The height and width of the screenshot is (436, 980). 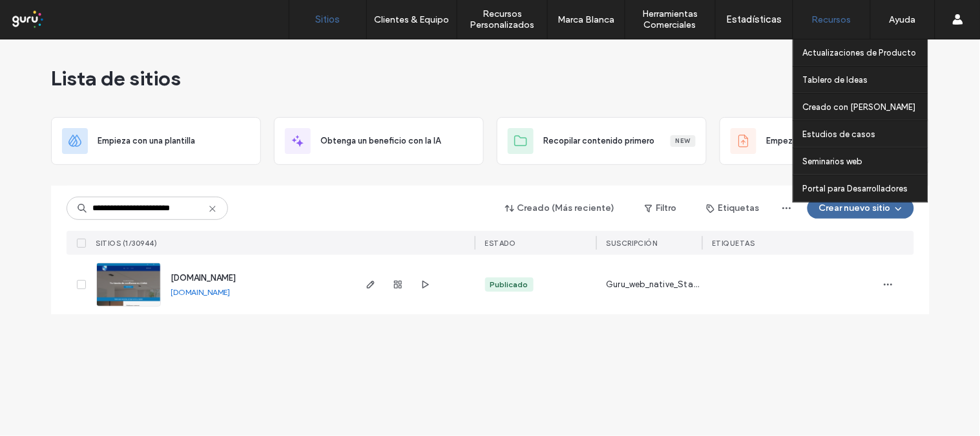 What do you see at coordinates (755, 20) in the screenshot?
I see `label: Estadísticas` at bounding box center [755, 20].